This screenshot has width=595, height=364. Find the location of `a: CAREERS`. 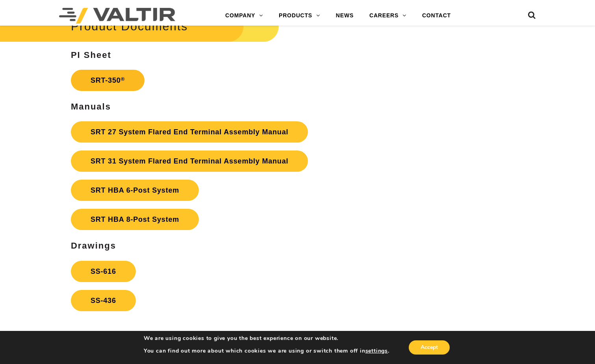

a: CAREERS is located at coordinates (388, 16).